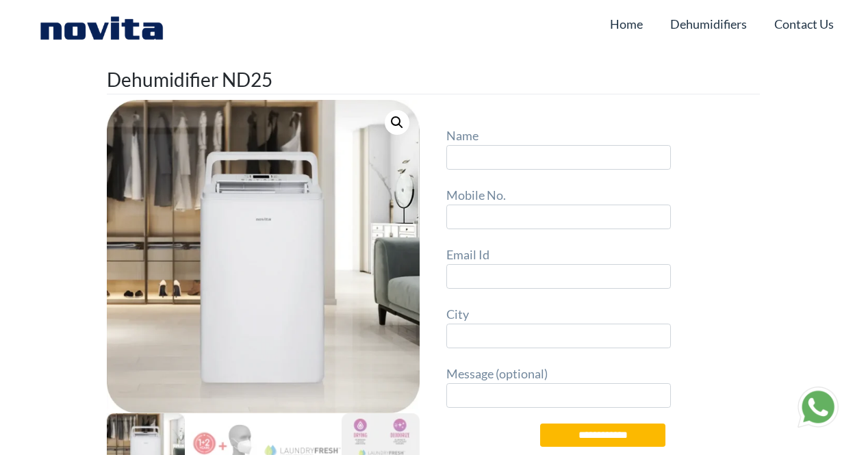  What do you see at coordinates (559, 277) in the screenshot?
I see `input: Email Id` at bounding box center [559, 277].